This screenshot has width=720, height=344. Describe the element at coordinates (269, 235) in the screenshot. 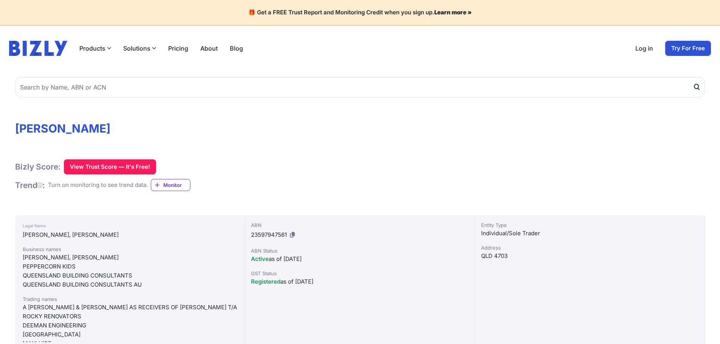

I see `span: 23597947561` at that location.